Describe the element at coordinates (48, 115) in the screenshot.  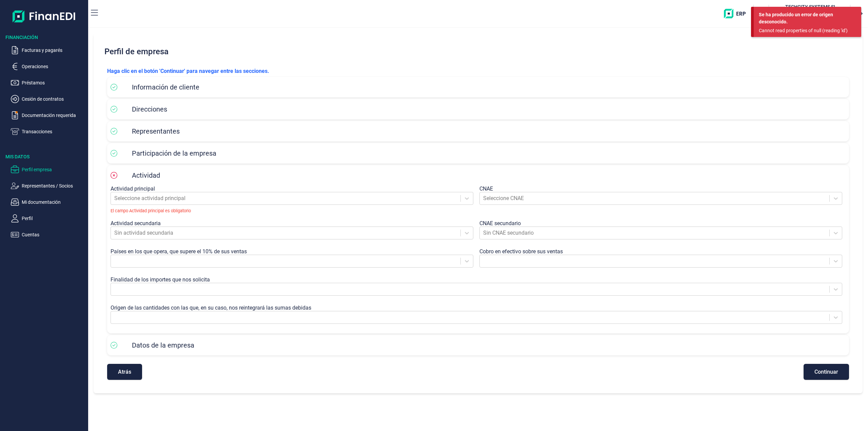
I see `button: Documentación requerida` at that location.